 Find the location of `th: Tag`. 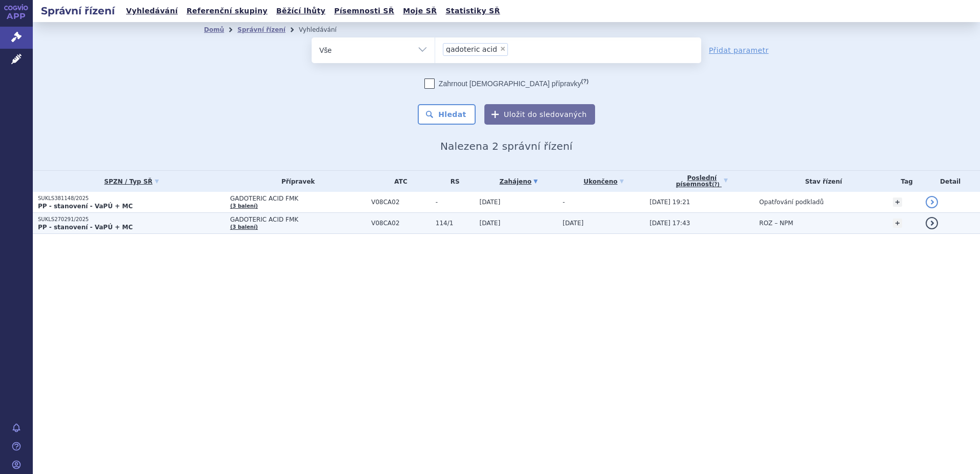

th: Tag is located at coordinates (905, 181).